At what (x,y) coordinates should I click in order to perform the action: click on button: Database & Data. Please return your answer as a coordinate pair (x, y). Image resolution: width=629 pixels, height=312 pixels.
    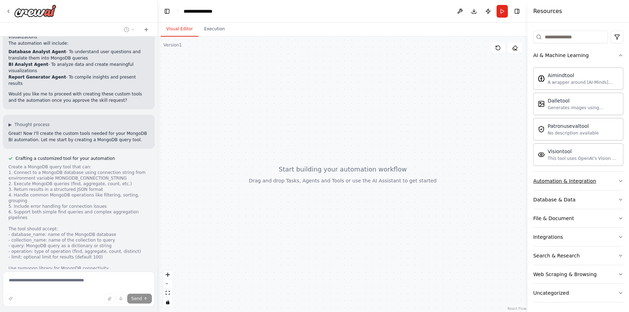
    Looking at the image, I should click on (578, 200).